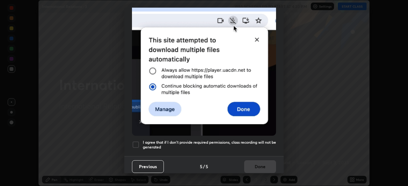  Describe the element at coordinates (209, 145) in the screenshot. I see `h5: I agree that if I don't provide required permissions, class recording will not be generated` at that location.